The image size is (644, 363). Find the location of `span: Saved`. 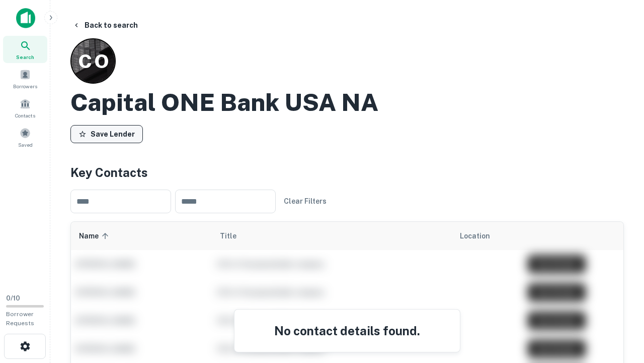

span: Saved is located at coordinates (25, 144).